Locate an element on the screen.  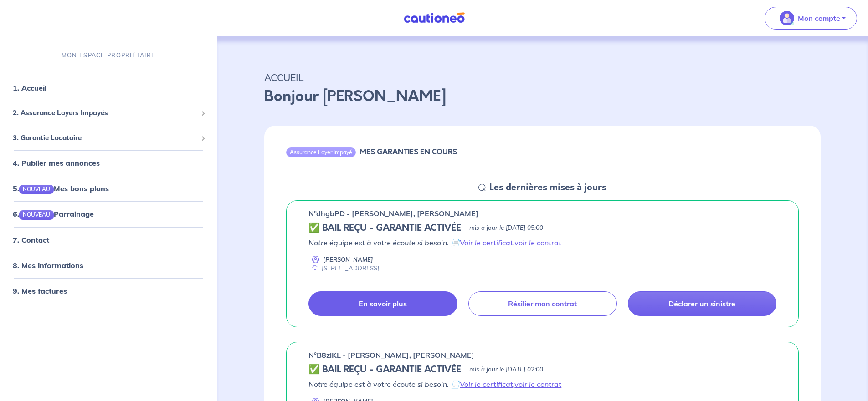
h5: Les dernières mises à jours is located at coordinates (548, 188).